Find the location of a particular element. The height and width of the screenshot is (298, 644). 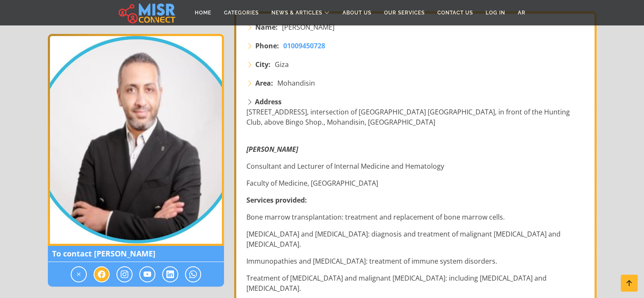

img: Dr. Ahmed Sobhi is located at coordinates (136, 140).